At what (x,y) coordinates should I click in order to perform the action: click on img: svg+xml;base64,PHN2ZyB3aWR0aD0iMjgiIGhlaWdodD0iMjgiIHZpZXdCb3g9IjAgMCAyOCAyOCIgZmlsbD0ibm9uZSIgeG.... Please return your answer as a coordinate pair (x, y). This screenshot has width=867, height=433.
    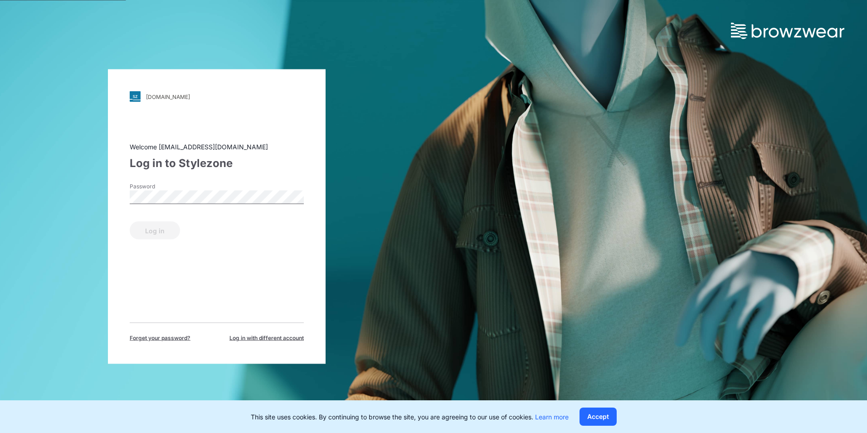
    Looking at the image, I should click on (135, 97).